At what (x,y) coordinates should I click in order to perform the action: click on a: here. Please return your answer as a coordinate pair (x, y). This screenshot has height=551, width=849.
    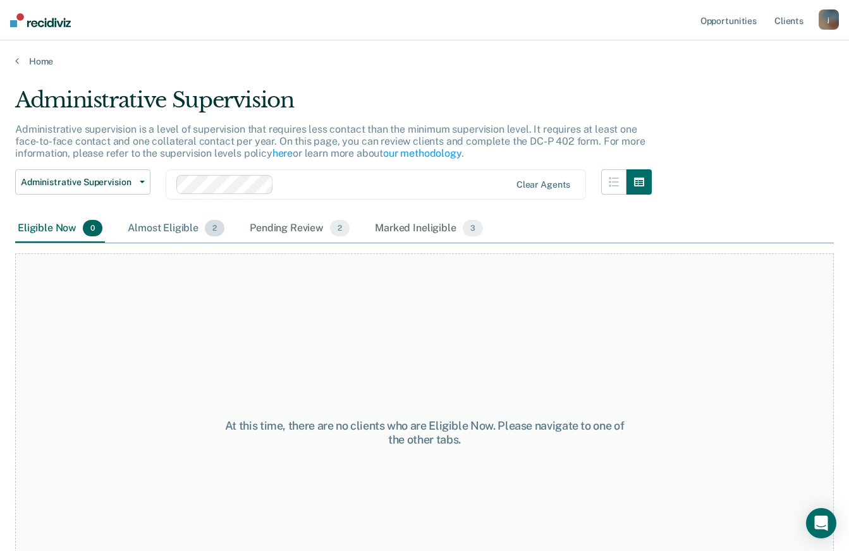
    Looking at the image, I should click on (283, 153).